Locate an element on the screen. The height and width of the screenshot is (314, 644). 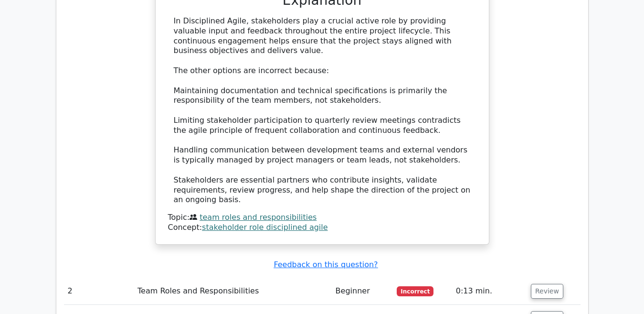
td: 2 is located at coordinates (99, 291).